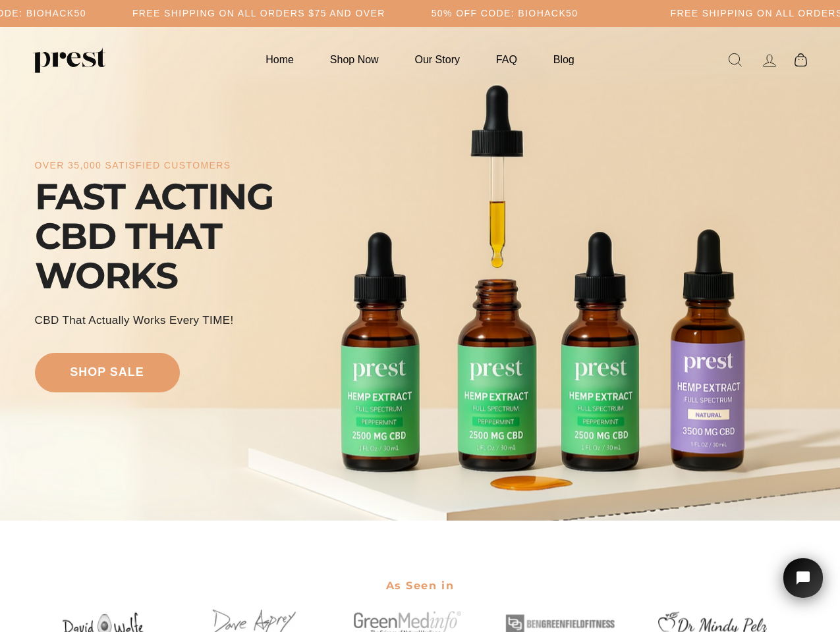 The width and height of the screenshot is (840, 632). What do you see at coordinates (108, 372) in the screenshot?
I see `a: shop sale` at bounding box center [108, 372].